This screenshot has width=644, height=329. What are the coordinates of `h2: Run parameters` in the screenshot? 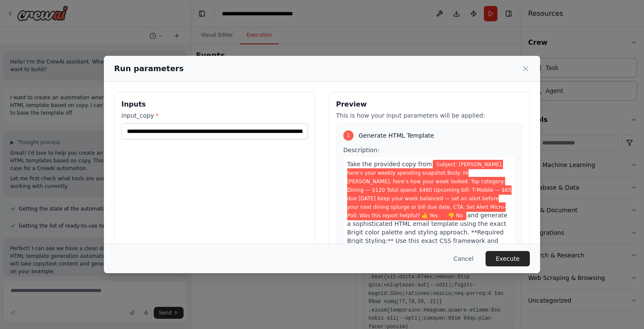 It's located at (149, 69).